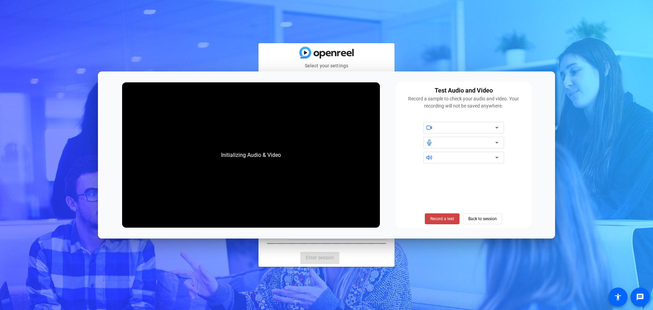  I want to click on span: Record a test, so click(442, 219).